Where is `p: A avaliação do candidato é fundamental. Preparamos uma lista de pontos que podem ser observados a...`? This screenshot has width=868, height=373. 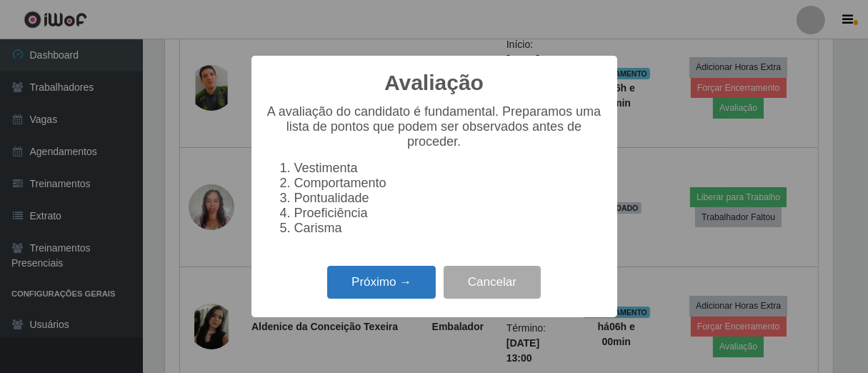
p: A avaliação do candidato é fundamental. Preparamos uma lista de pontos que podem ser observados a... is located at coordinates (434, 127).